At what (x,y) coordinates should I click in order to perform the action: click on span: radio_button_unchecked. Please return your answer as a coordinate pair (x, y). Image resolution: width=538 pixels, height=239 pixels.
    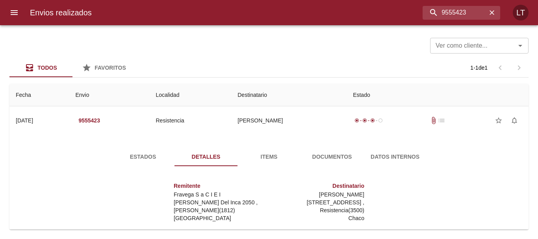
    Looking at the image, I should click on (380, 120).